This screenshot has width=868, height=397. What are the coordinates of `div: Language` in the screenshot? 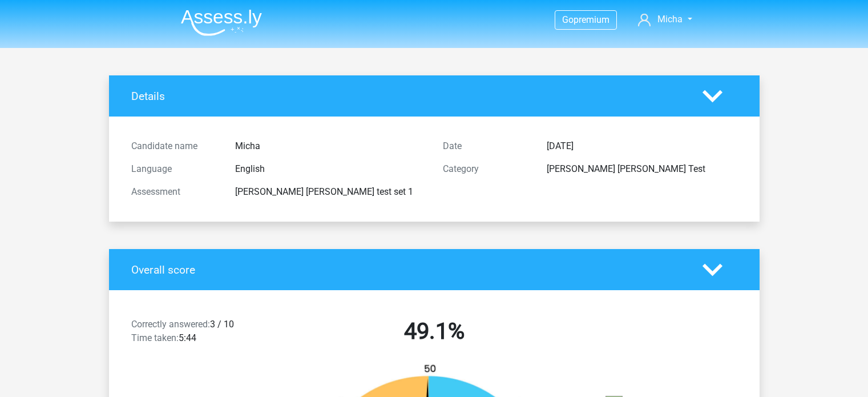 It's located at (175, 169).